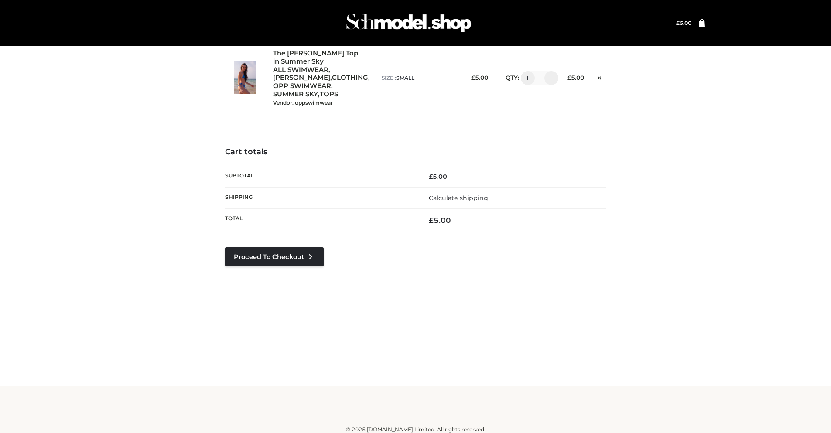  I want to click on th: Subtotal, so click(320, 176).